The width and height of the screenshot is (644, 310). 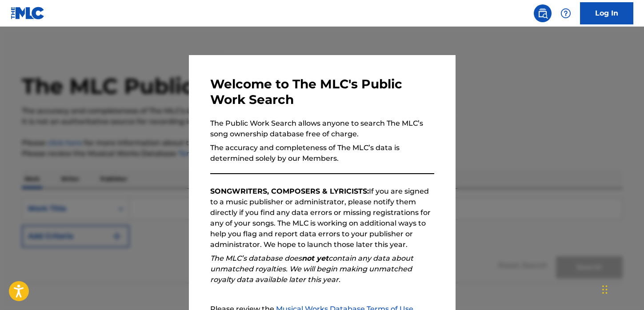 I want to click on a: Public Search, so click(x=542, y=13).